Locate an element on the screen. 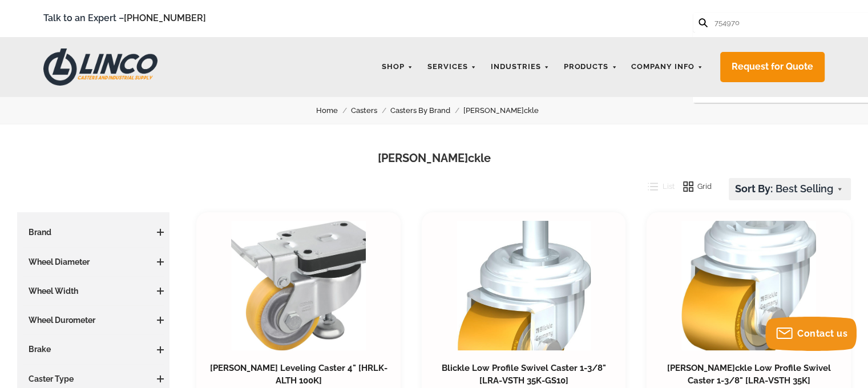 Image resolution: width=868 pixels, height=388 pixels. h3: Caster Type is located at coordinates (93, 379).